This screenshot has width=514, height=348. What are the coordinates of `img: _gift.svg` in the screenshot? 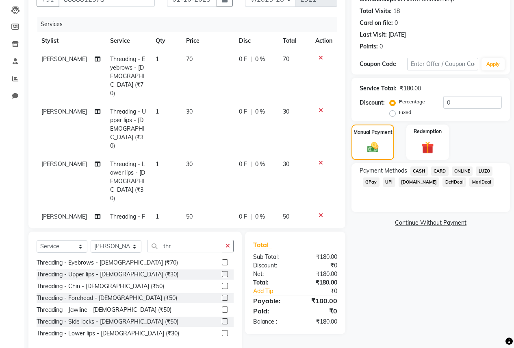 It's located at (428, 147).